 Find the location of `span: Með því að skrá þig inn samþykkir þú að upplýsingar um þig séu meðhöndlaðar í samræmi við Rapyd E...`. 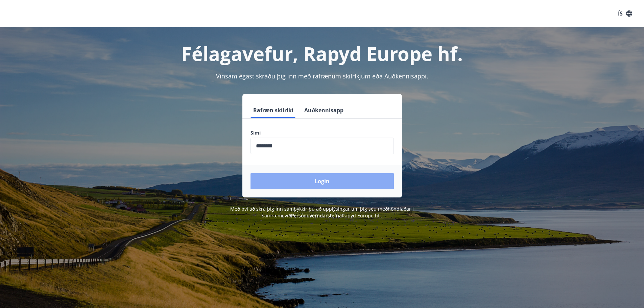

span: Með því að skrá þig inn samþykkir þú að upplýsingar um þig séu meðhöndlaðar í samræmi við Rapyd E... is located at coordinates (322, 212).